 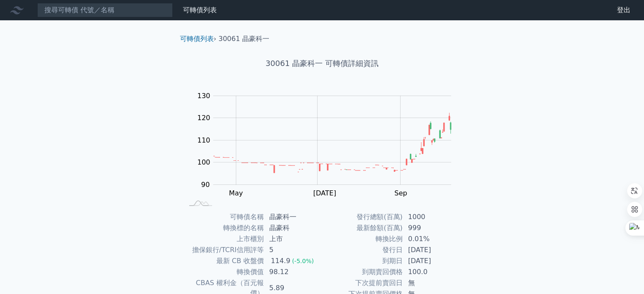 I want to click on tspan: 110, so click(x=204, y=140).